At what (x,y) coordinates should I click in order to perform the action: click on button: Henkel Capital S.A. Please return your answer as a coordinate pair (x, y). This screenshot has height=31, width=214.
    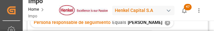
    Looking at the image, I should click on (145, 10).